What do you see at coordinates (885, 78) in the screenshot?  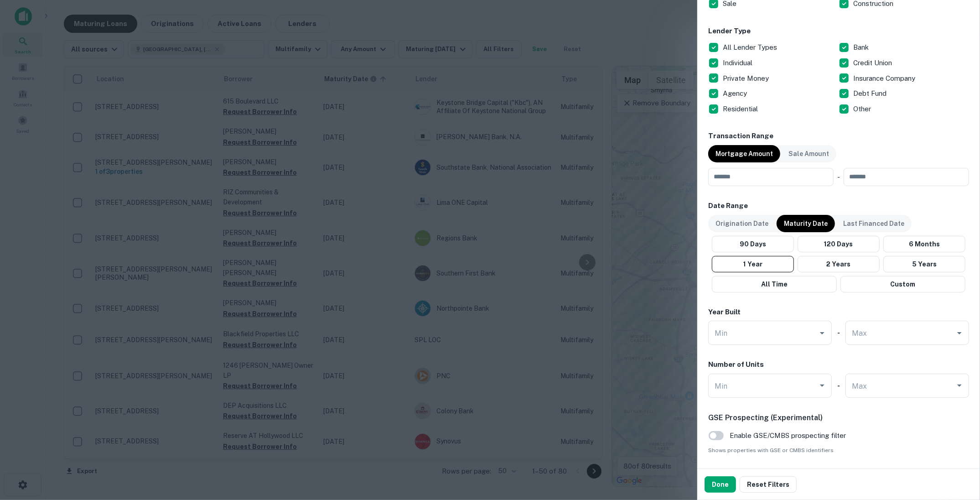 I see `p: Insurance Company` at bounding box center [885, 78].